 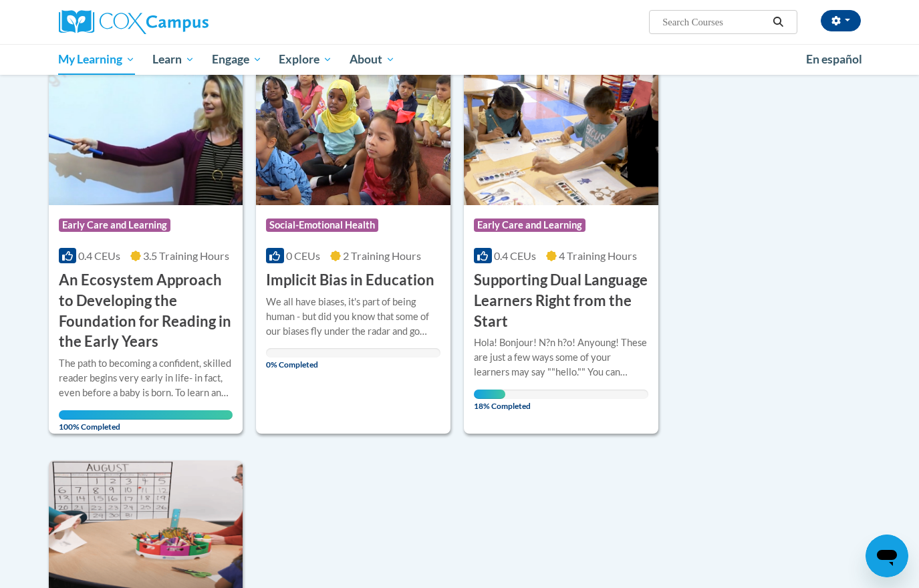 What do you see at coordinates (145, 252) in the screenshot?
I see `a: Course LogoEarly Care and Learning0.4 CEUs3.5 Training Hours An Ecosystem Approach to Developing ...` at bounding box center [145, 252].